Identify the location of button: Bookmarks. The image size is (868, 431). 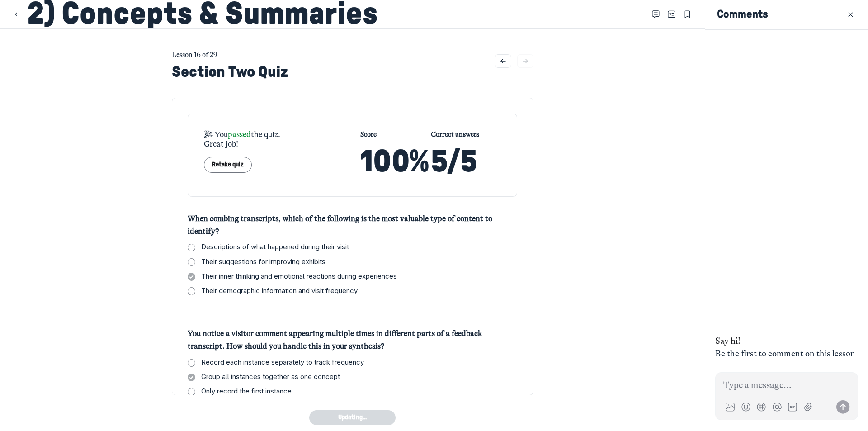
(687, 15).